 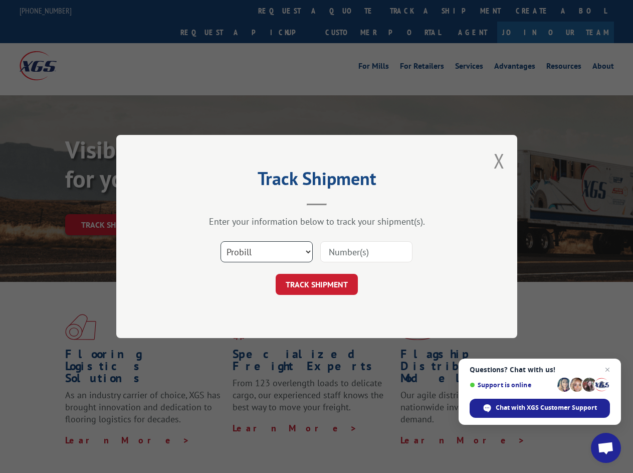 What do you see at coordinates (540, 370) in the screenshot?
I see `span: Questions? Chat with us!` at bounding box center [540, 370].